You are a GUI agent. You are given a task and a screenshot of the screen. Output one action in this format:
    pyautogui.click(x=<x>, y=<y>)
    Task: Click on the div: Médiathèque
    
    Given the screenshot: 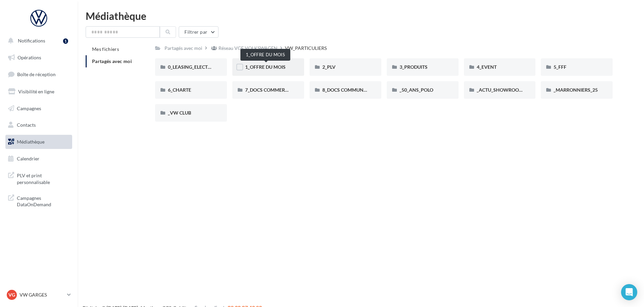 What is the action you would take?
    pyautogui.click(x=360, y=16)
    